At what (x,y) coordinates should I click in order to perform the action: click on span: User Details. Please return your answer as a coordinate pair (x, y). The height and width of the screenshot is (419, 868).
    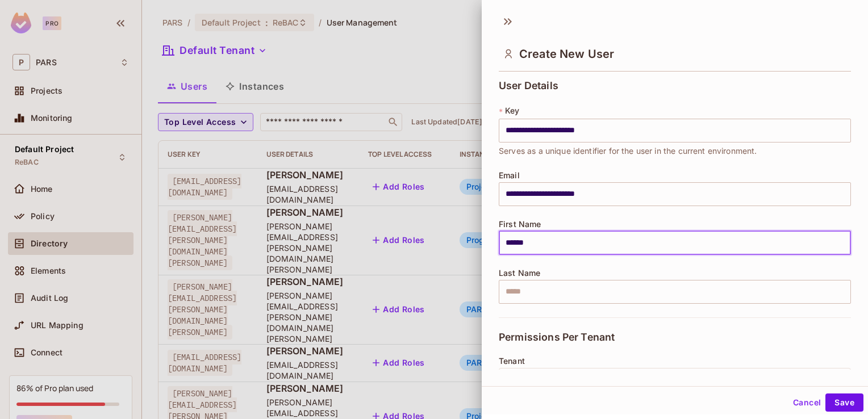
    Looking at the image, I should click on (528, 86).